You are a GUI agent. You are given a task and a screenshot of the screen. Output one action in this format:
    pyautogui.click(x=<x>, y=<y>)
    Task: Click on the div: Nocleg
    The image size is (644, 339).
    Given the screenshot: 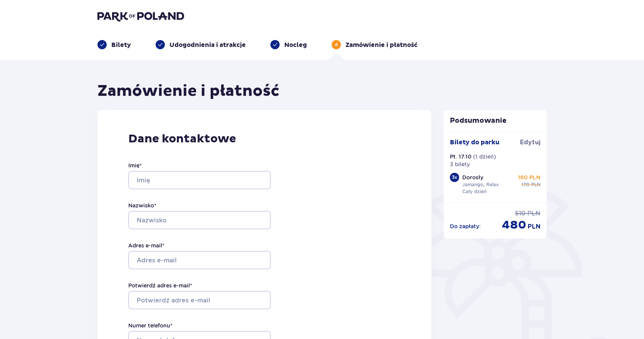 What is the action you would take?
    pyautogui.click(x=288, y=45)
    